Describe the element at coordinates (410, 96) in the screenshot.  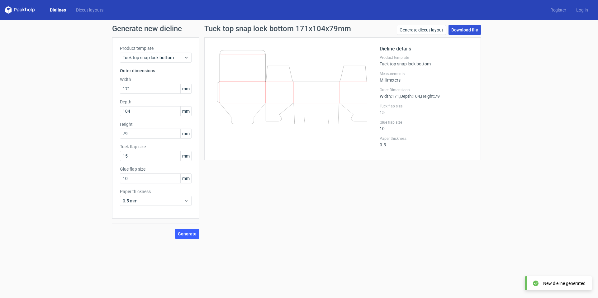
I see `span: , Depth : 104` at that location.